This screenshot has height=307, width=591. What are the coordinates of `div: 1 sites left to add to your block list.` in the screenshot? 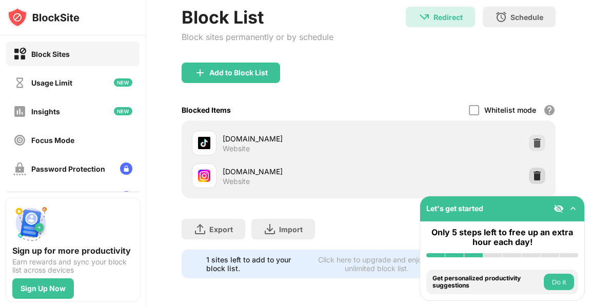 It's located at (253, 264).